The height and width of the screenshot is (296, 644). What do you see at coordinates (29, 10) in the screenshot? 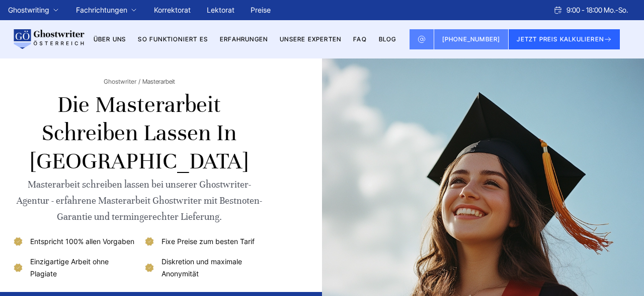
I see `a: Ghostwriting` at bounding box center [29, 10].